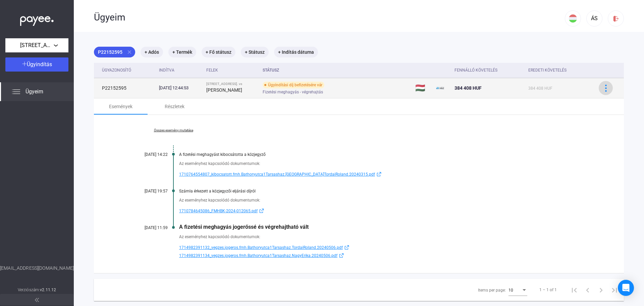  I want to click on span: Fizetési meghagyás - végrehajtás, so click(293, 92).